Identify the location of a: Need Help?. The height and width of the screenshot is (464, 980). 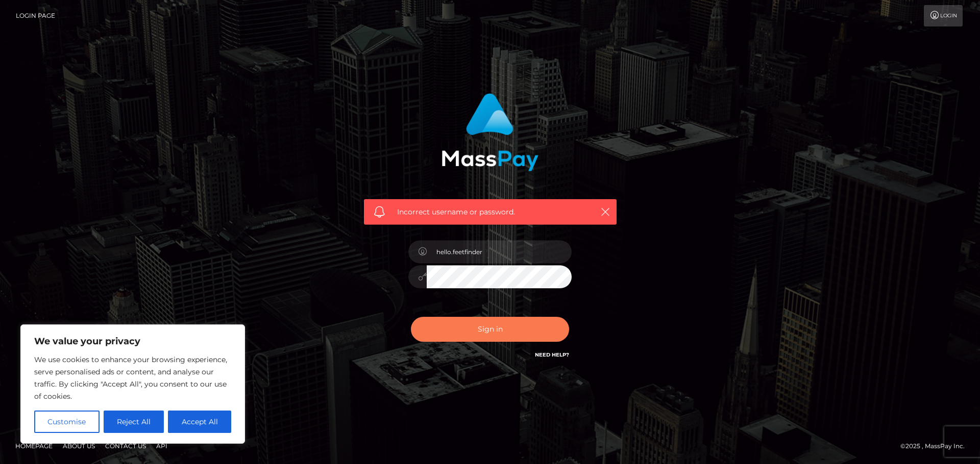
(551, 354).